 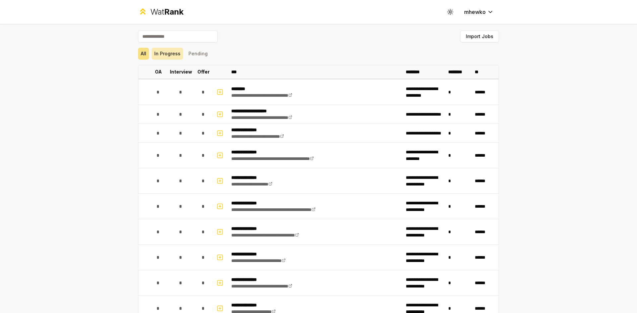 What do you see at coordinates (161, 12) in the screenshot?
I see `a: WatRank` at bounding box center [161, 12].